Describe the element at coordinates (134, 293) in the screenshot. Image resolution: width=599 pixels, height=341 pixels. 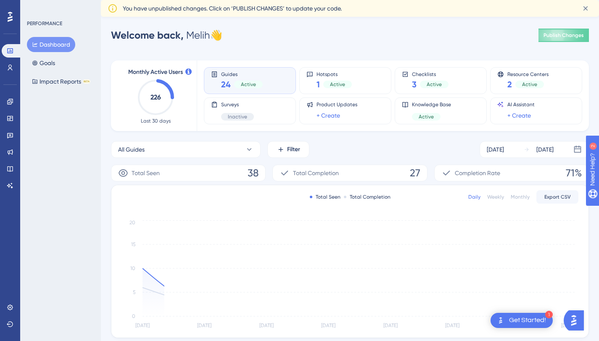
I see `tspan: 5` at that location.